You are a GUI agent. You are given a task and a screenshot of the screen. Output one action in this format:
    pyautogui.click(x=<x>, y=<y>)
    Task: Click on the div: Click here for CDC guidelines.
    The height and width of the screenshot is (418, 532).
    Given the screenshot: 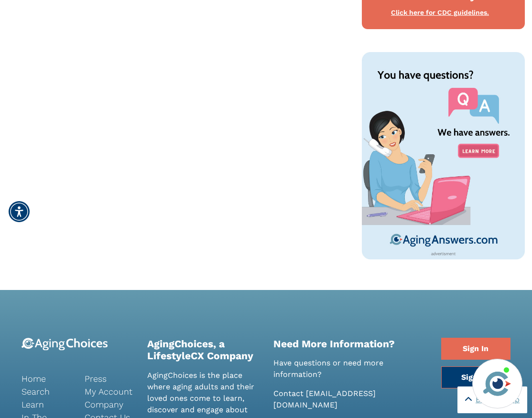 What is the action you would take?
    pyautogui.click(x=439, y=13)
    